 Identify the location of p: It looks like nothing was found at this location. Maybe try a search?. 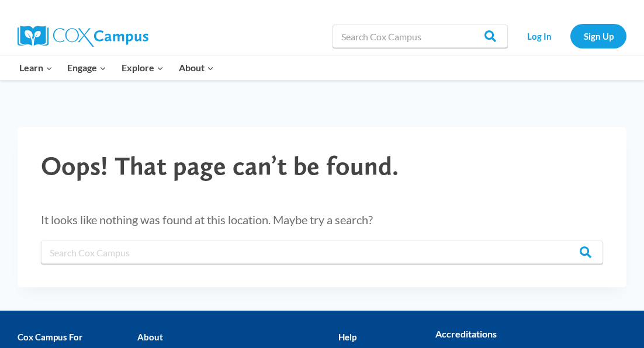
(322, 219).